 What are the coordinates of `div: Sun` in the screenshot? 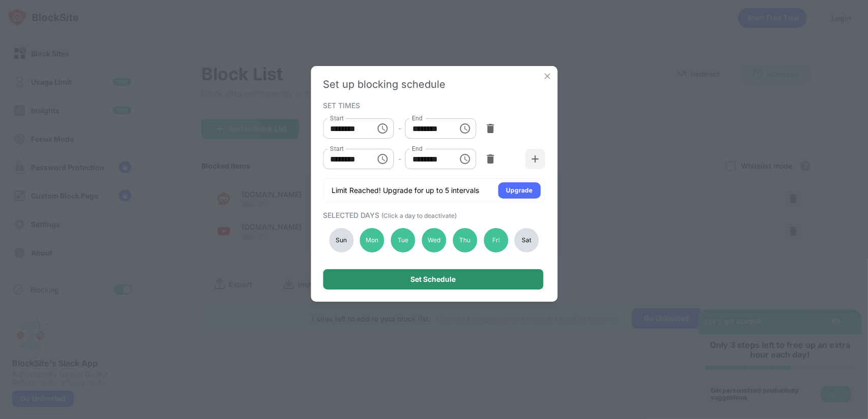 It's located at (341, 240).